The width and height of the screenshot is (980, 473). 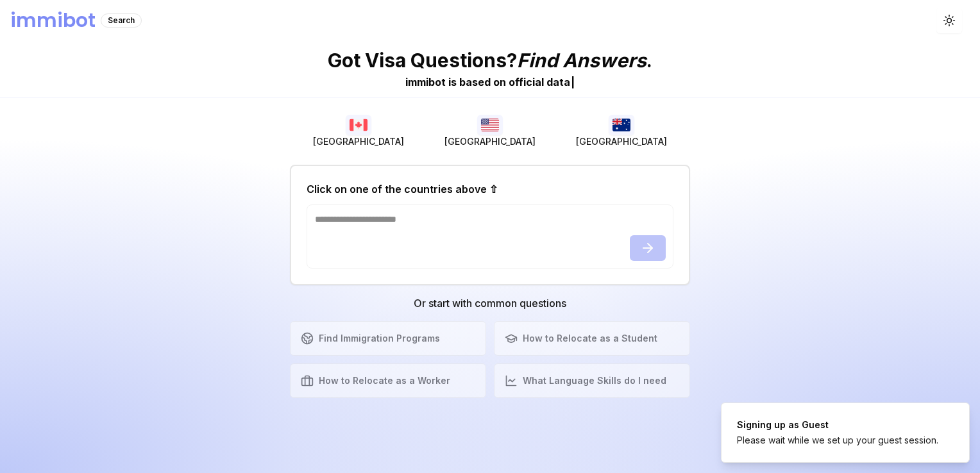 What do you see at coordinates (838, 425) in the screenshot?
I see `div: Signing up as Guest` at bounding box center [838, 425].